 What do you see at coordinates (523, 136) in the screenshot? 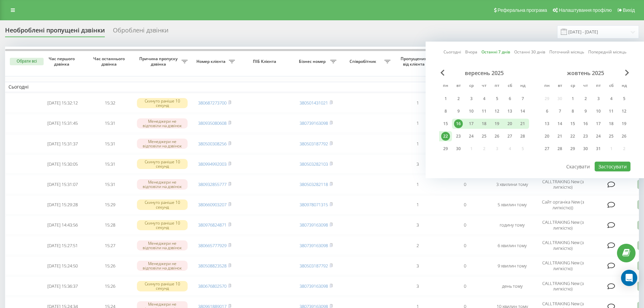
I see `div: нд 28 вер 2025 р.` at bounding box center [523, 136].